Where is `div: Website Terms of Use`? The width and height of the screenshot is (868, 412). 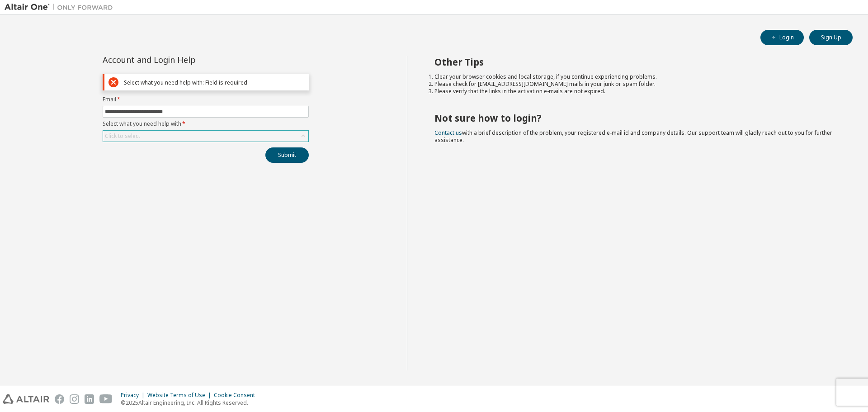 div: Website Terms of Use is located at coordinates (181, 395).